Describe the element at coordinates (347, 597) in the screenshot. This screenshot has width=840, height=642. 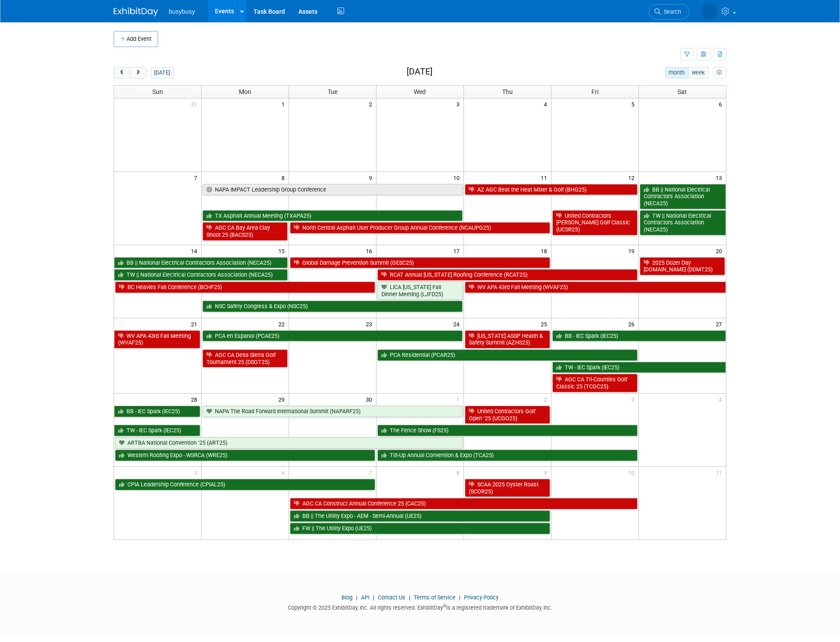
I see `a: Blog` at that location.